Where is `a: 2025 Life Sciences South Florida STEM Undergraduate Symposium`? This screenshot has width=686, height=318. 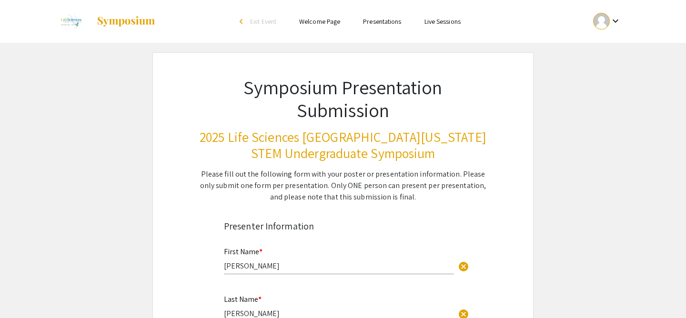 a: 2025 Life Sciences South Florida STEM Undergraduate Symposium is located at coordinates (105, 21).